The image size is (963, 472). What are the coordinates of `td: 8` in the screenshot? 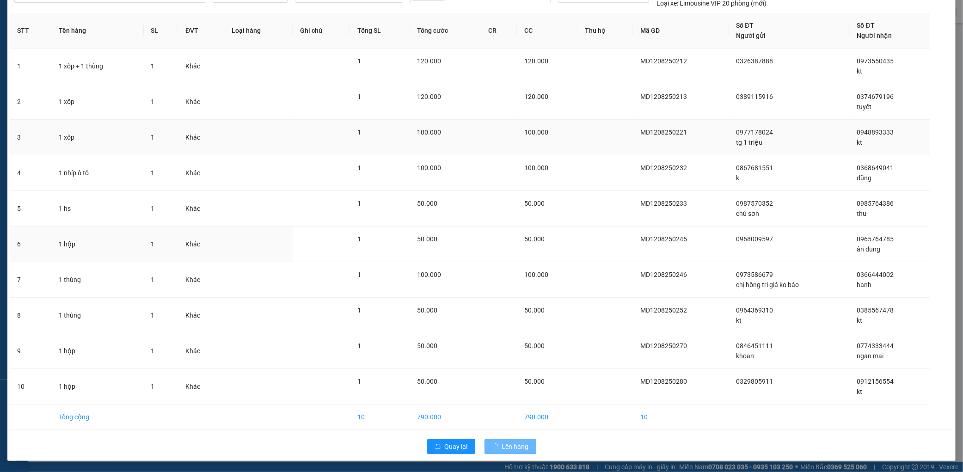 It's located at (30, 315).